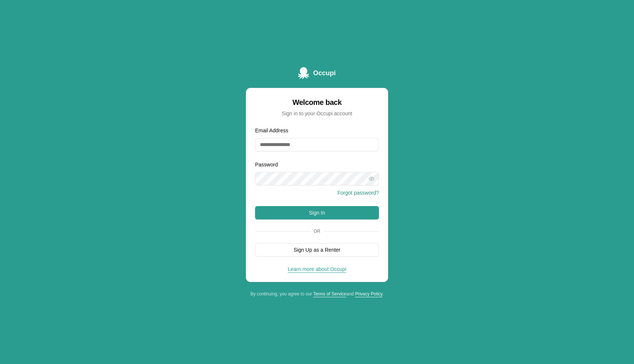  Describe the element at coordinates (317, 114) in the screenshot. I see `div: Sign in to your Occupi account` at that location.